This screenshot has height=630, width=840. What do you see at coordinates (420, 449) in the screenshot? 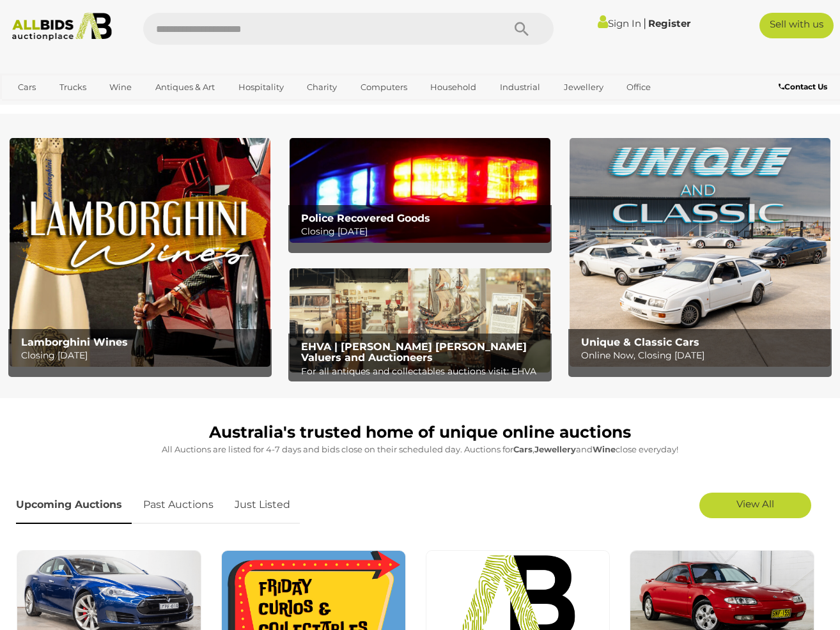
I see `p: All Auctions are listed for 4-7 days and bids close on their scheduled day. Auctions for , and cl...` at bounding box center [420, 449].